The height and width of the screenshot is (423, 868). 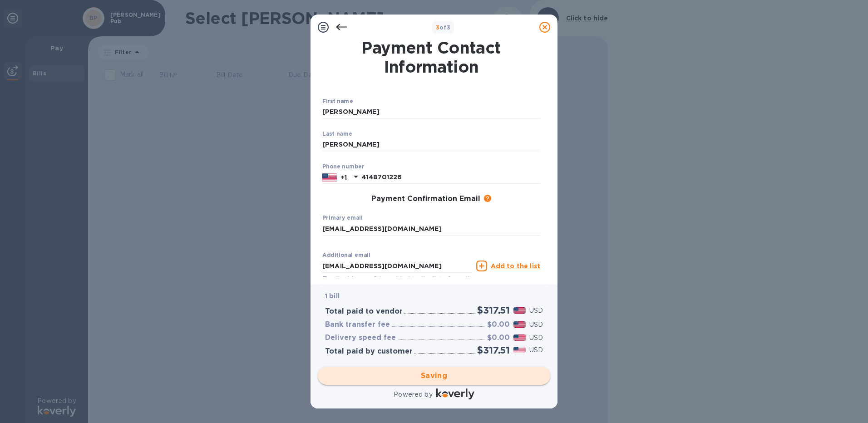 I want to click on h1: Payment Contact Information, so click(x=431, y=57).